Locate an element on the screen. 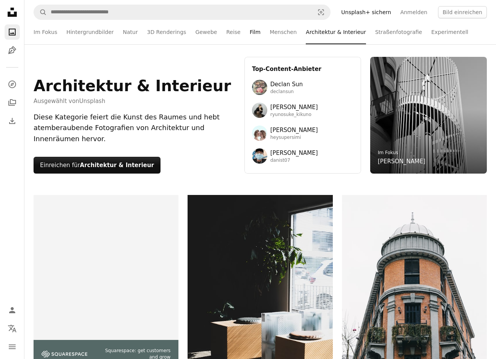 The height and width of the screenshot is (359, 496). img: Avatar von Benutzer Ryunosuke Kikuno is located at coordinates (260, 110).